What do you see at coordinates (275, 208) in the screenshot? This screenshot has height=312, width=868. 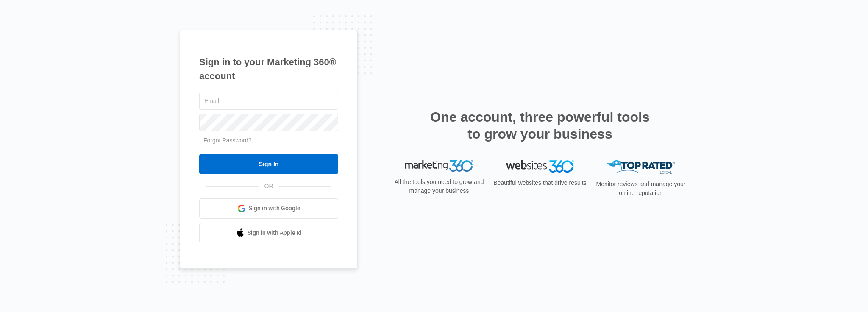 I see `span: Sign in with Google` at bounding box center [275, 208].